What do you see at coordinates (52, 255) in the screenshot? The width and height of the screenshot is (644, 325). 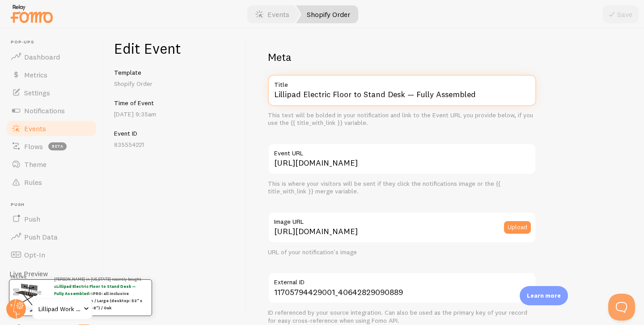 I see `a: Opt-In` at bounding box center [52, 255].